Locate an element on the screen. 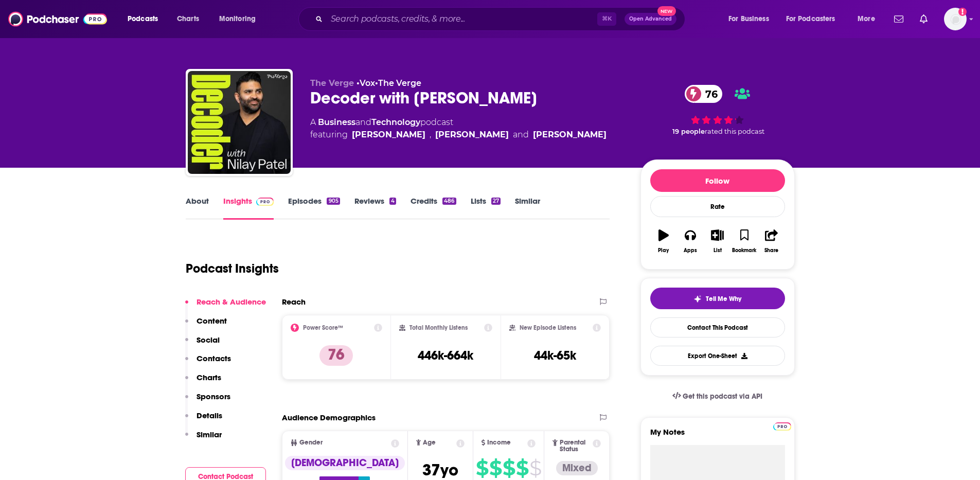  div: 76 19 peoplerated this podcast is located at coordinates (718, 110).